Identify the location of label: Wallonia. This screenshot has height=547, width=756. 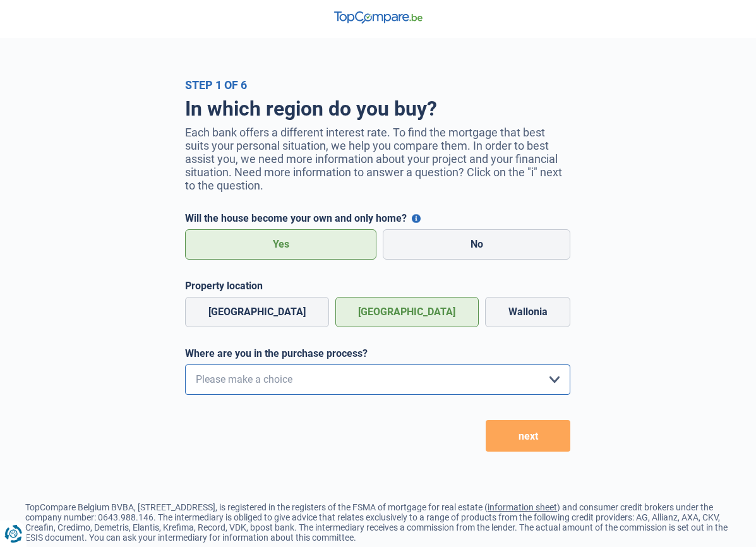
(528, 312).